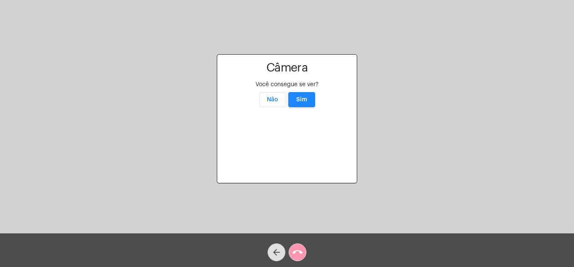 The image size is (574, 267). What do you see at coordinates (272, 100) in the screenshot?
I see `span: Não` at bounding box center [272, 100].